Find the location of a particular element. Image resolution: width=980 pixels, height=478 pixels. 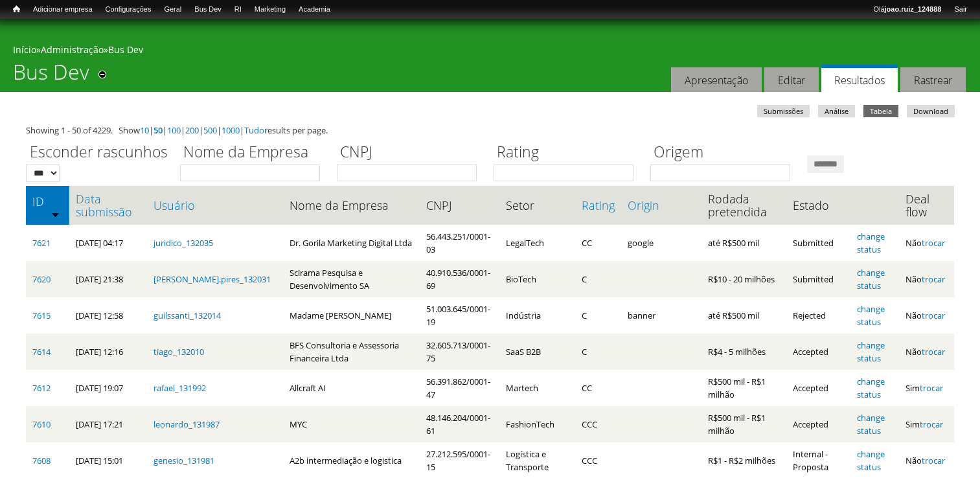

td: R$10 - 20 milhões is located at coordinates (744, 279).